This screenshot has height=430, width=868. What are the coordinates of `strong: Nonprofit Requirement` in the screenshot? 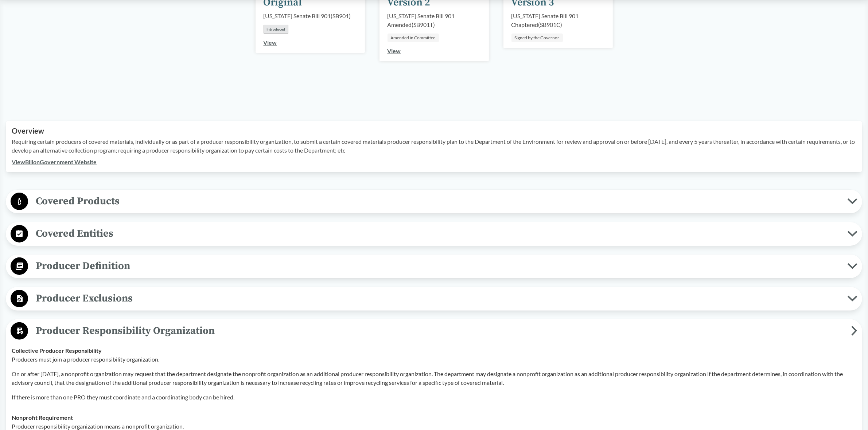 It's located at (42, 417).